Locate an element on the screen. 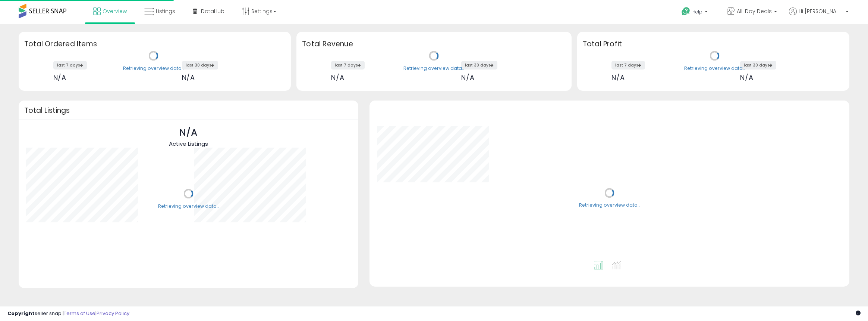  div: seller snap | | is located at coordinates (68, 314).